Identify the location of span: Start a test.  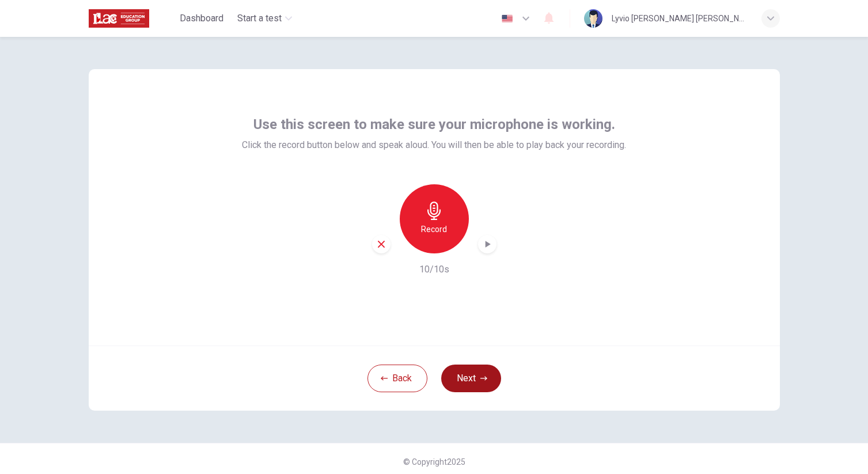
(259, 18).